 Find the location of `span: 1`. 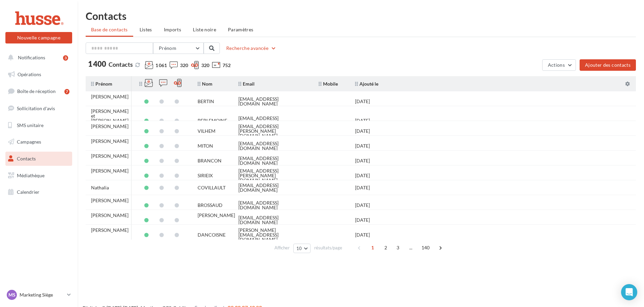

span: 1 is located at coordinates (372, 248).